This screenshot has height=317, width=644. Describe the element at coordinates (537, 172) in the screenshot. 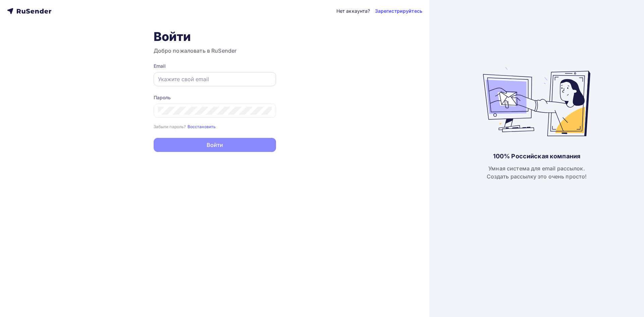

I see `div: Умная система для email рассылок. Создать рассылку это очень просто!` at that location.